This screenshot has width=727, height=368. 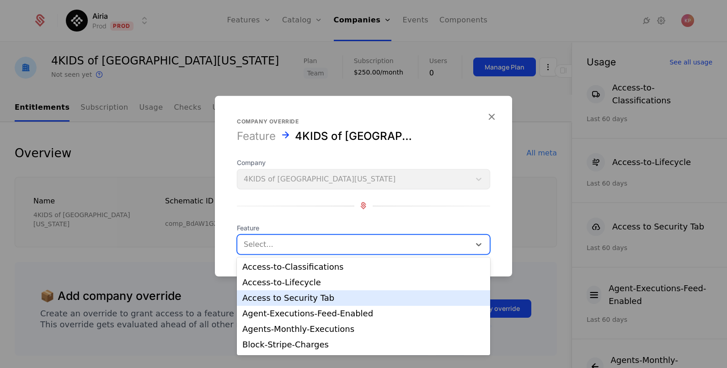 I want to click on span: Feature, so click(x=364, y=228).